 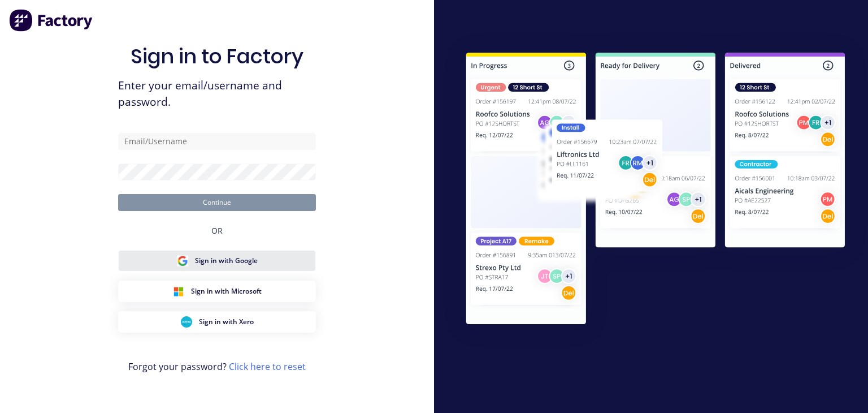 I want to click on button: Google Sign inSign in with Google, so click(x=217, y=261).